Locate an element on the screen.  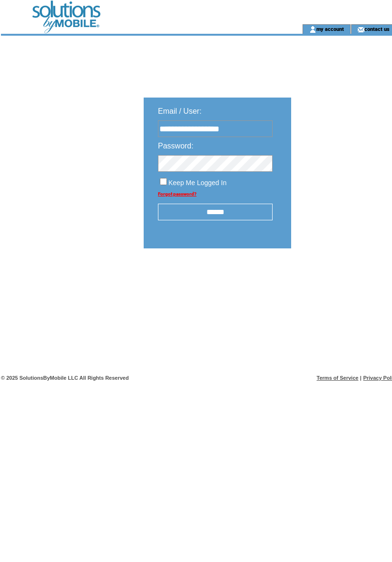
span: Keep Me Logged In is located at coordinates (198, 183).